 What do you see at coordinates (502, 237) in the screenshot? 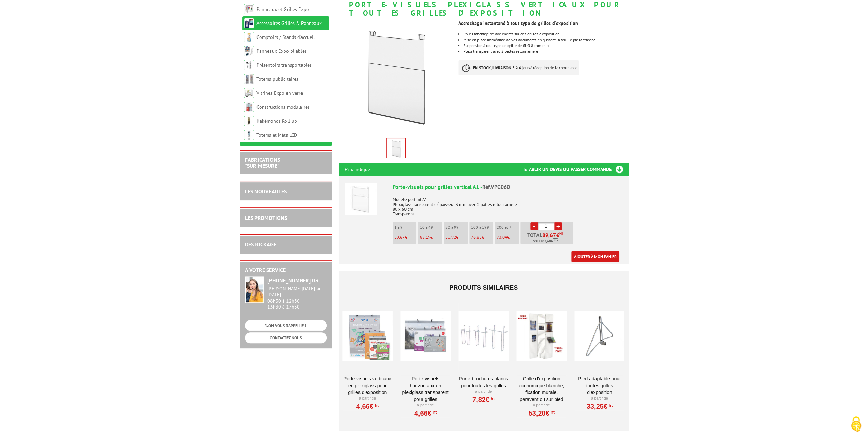
I see `span: 73,04` at bounding box center [502, 237].